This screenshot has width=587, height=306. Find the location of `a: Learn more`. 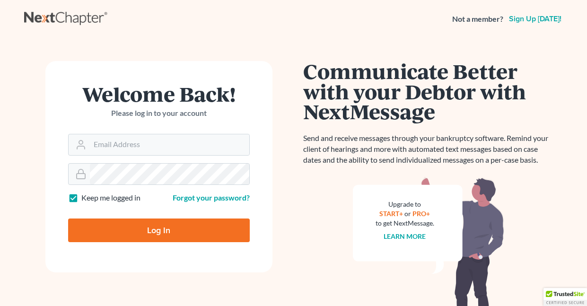

a: Learn more is located at coordinates (404, 236).